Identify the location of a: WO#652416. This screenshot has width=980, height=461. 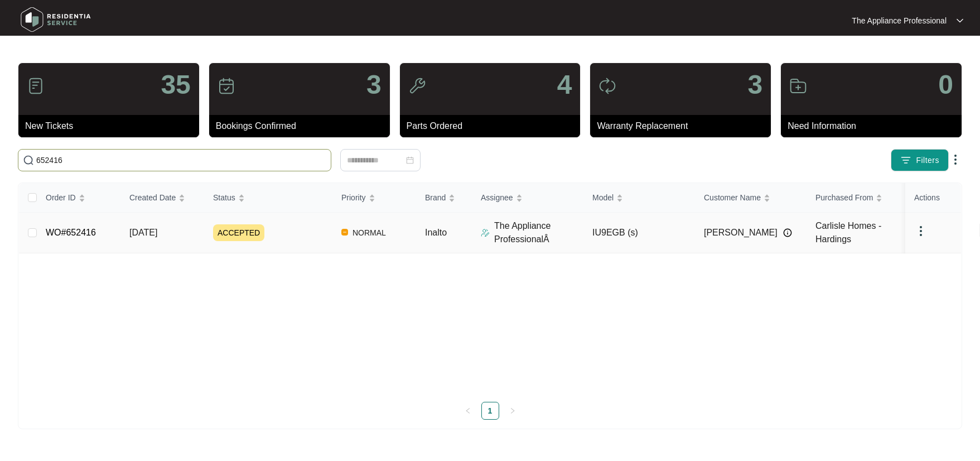
(70, 232).